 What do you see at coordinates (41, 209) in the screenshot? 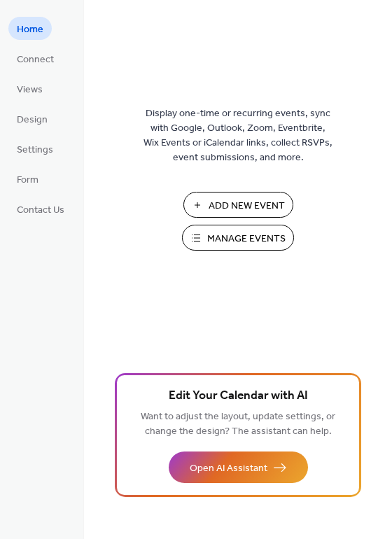
I see `a: Contact Us` at bounding box center [41, 209].